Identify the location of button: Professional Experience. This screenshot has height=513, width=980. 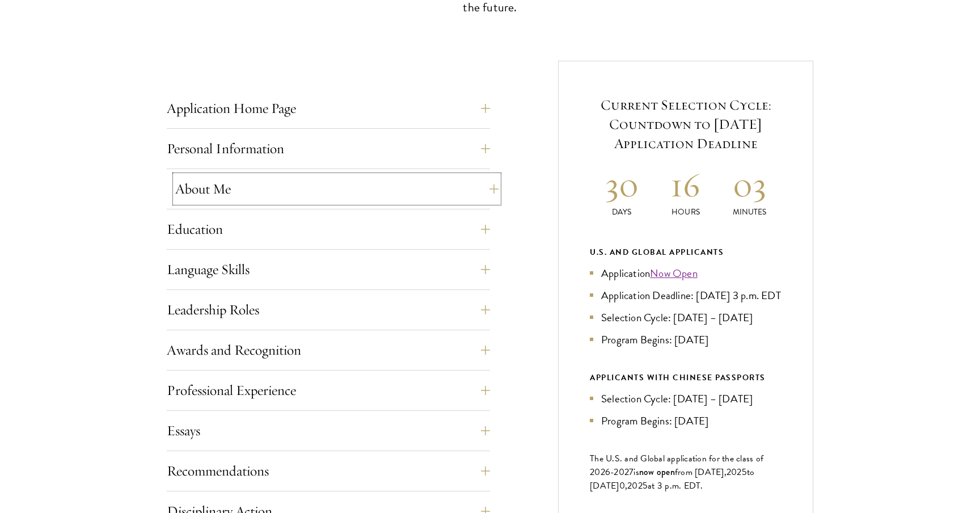
(329, 390).